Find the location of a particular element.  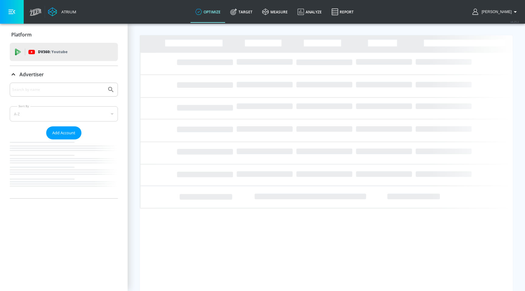

a: Report is located at coordinates (342, 12).